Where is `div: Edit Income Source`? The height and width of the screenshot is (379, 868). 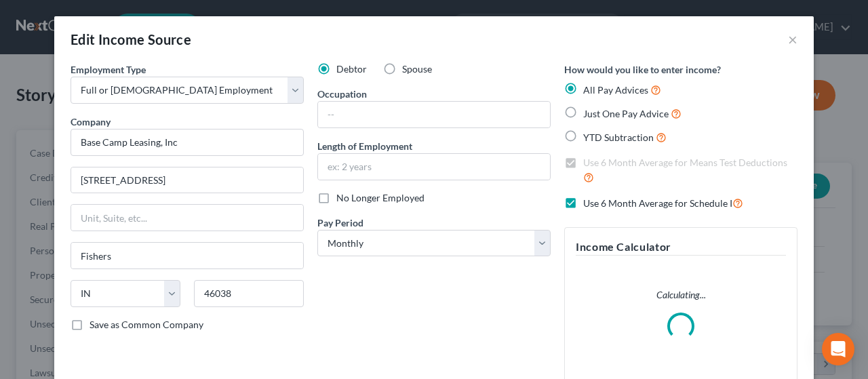
div: Edit Income Source is located at coordinates (131, 39).